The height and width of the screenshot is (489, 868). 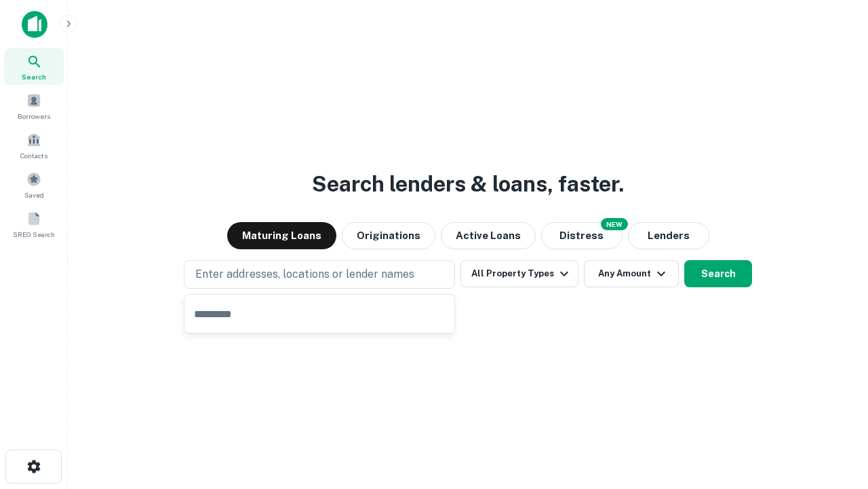 I want to click on a: Saved, so click(x=34, y=185).